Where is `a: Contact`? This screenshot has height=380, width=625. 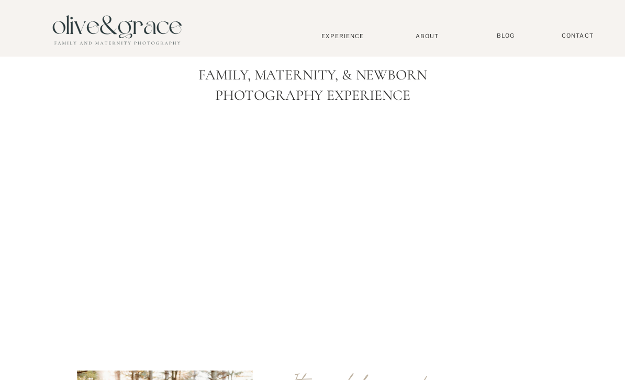
a: Contact is located at coordinates (578, 36).